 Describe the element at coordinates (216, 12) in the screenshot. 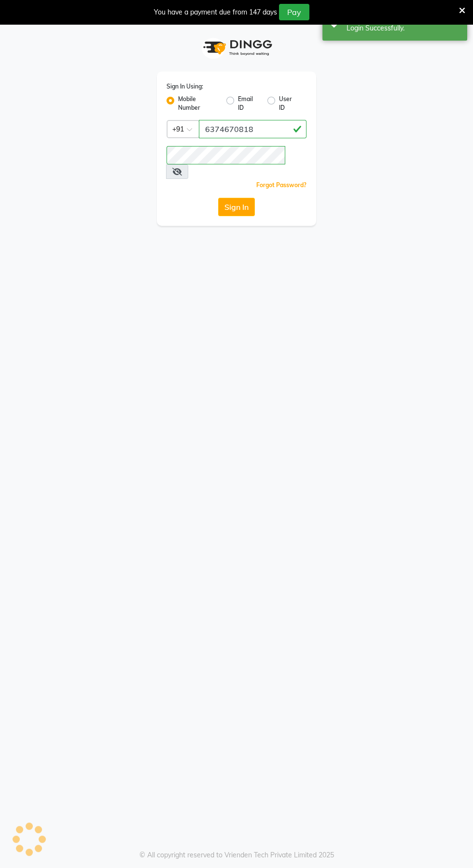

I see `div: You have a payment due from 147 days` at that location.